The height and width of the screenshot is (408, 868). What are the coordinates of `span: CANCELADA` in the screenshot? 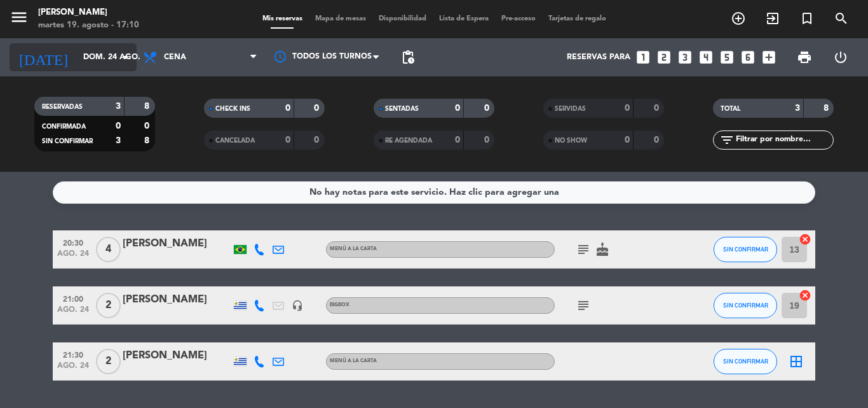 It's located at (235, 141).